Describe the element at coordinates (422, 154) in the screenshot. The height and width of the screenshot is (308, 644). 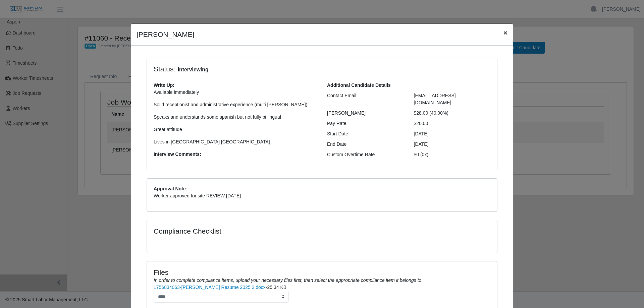
I see `span: $0 (0x)` at that location.